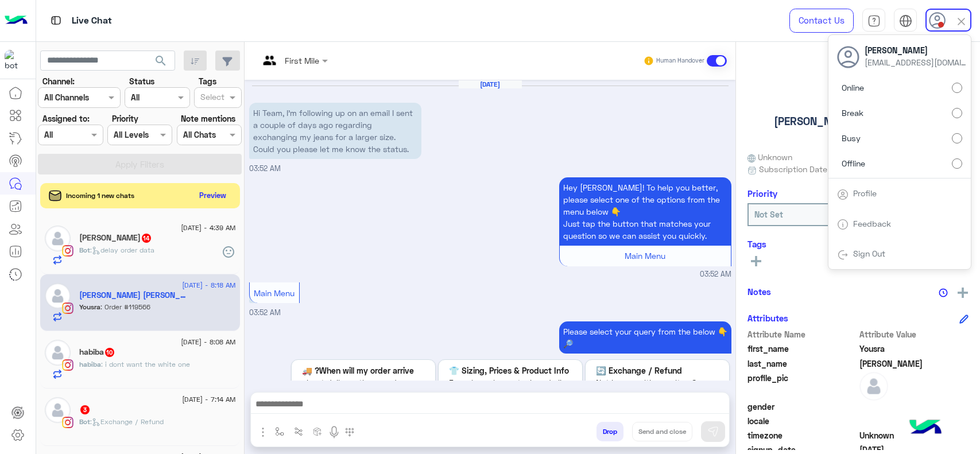 Image resolution: width=980 pixels, height=454 pixels. Describe the element at coordinates (161, 63) in the screenshot. I see `button: search` at that location.